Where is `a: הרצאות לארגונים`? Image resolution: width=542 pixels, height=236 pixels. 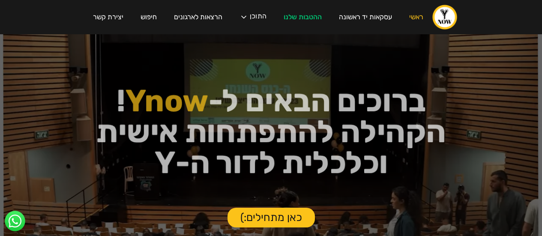
a: הרצאות לארגונים is located at coordinates (198, 17).